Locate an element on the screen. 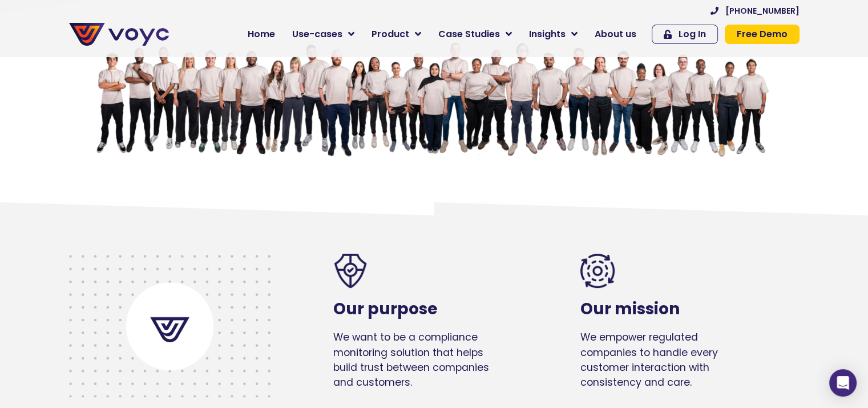 The width and height of the screenshot is (868, 408). a: Free Demo is located at coordinates (762, 34).